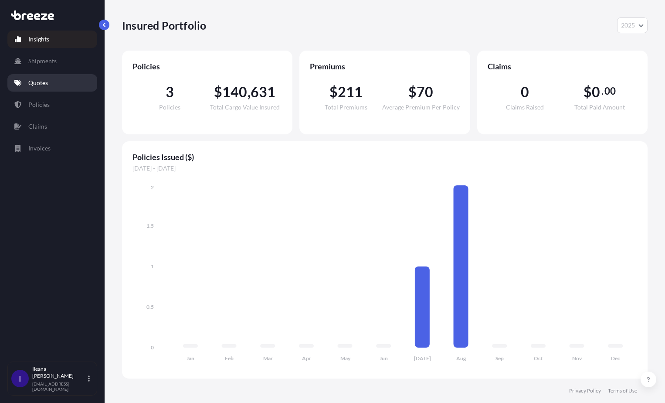 This screenshot has width=665, height=403. Describe the element at coordinates (170, 92) in the screenshot. I see `span: 3` at that location.